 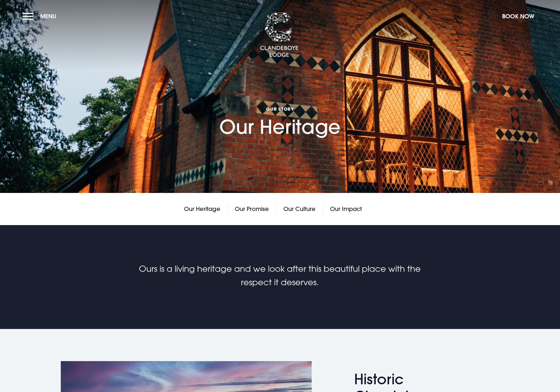 What do you see at coordinates (48, 16) in the screenshot?
I see `span: Menu` at bounding box center [48, 16].